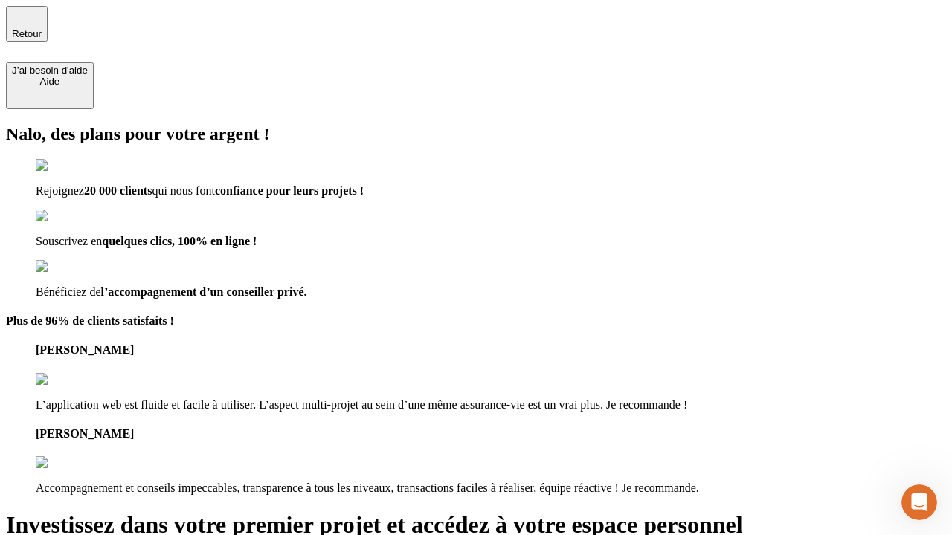  I want to click on span: qui nous font, so click(183, 190).